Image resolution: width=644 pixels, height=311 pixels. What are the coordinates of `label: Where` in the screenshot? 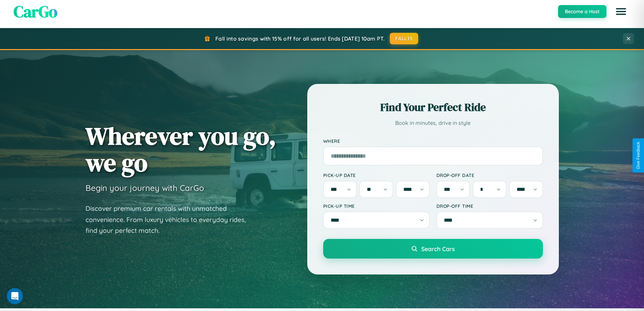 It's located at (433, 141).